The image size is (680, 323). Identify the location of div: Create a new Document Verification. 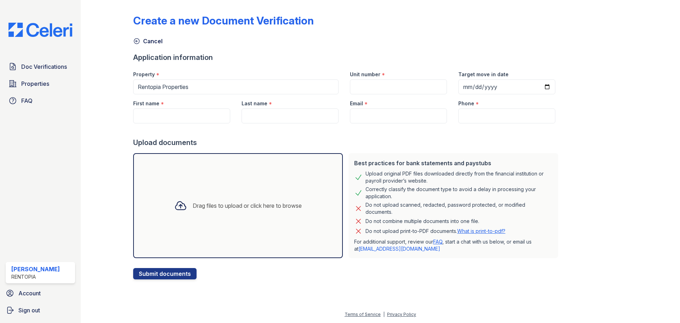
(224, 21).